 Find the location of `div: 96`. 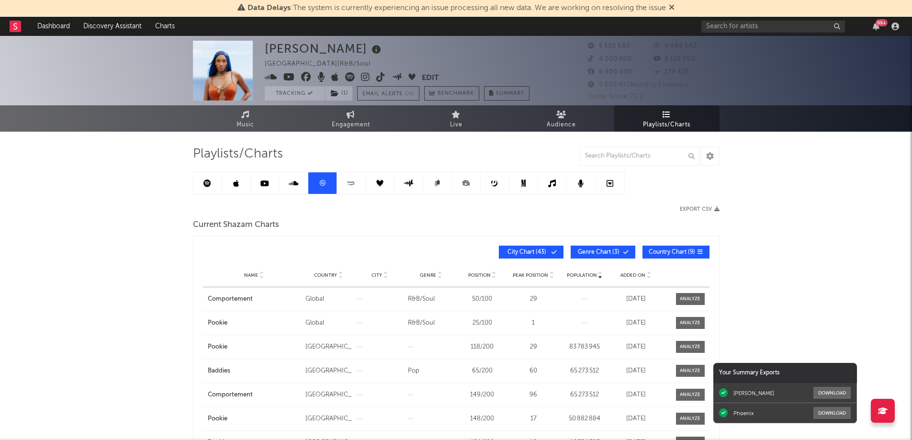

div: 96 is located at coordinates (534, 395).